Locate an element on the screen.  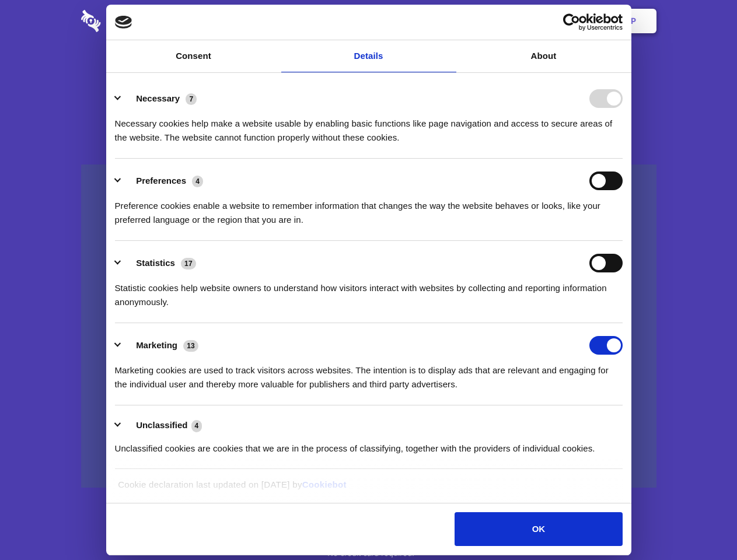
a: About is located at coordinates (545, 56).